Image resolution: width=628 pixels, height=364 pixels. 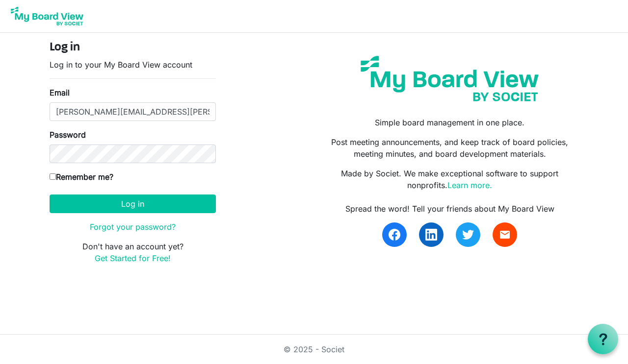 What do you see at coordinates (505, 235) in the screenshot?
I see `span: email` at bounding box center [505, 235].